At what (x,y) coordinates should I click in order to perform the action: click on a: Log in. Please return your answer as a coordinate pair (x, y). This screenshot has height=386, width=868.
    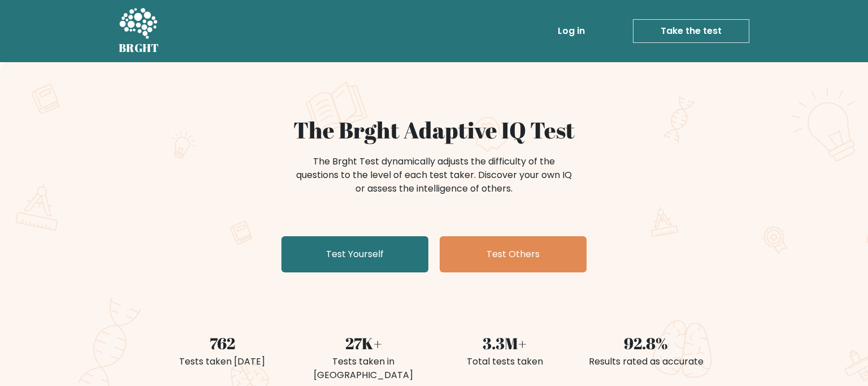
    Looking at the image, I should click on (571, 31).